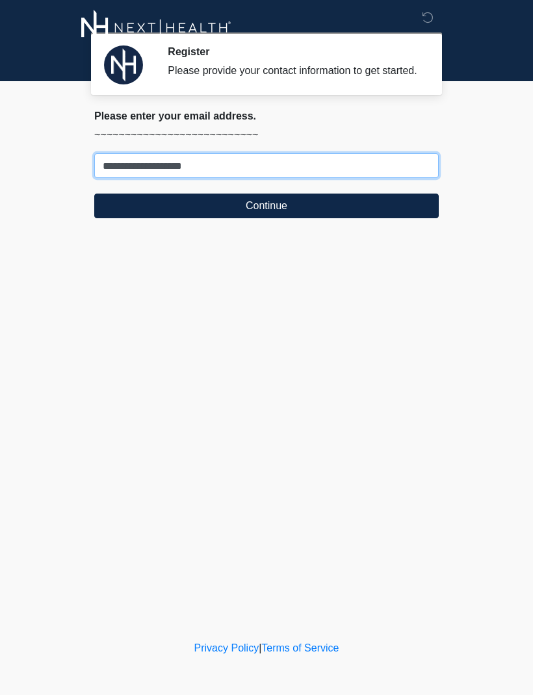 This screenshot has width=533, height=695. Describe the element at coordinates (123, 65) in the screenshot. I see `img: Agent Avatar` at that location.